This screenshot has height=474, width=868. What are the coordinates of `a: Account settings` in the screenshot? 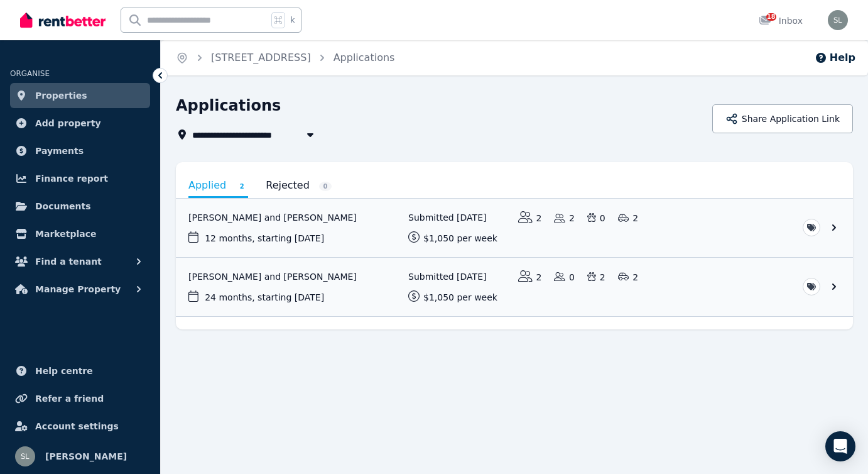 It's located at (80, 427).